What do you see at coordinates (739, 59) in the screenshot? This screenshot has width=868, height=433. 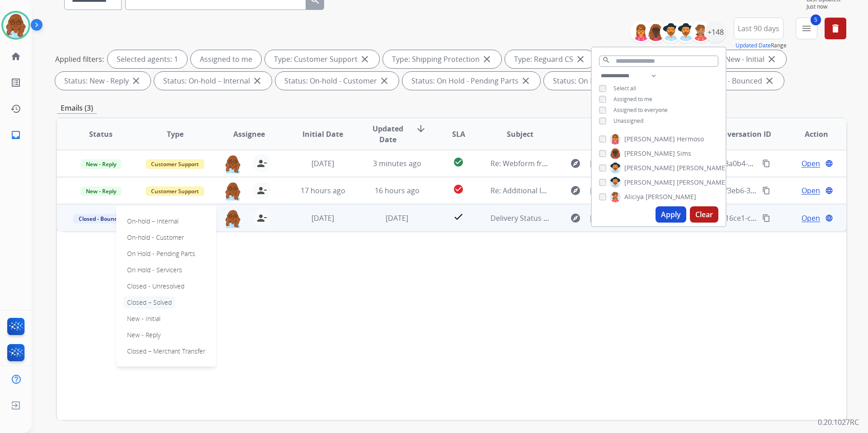 I see `div: Status: New - Initial` at bounding box center [739, 59].